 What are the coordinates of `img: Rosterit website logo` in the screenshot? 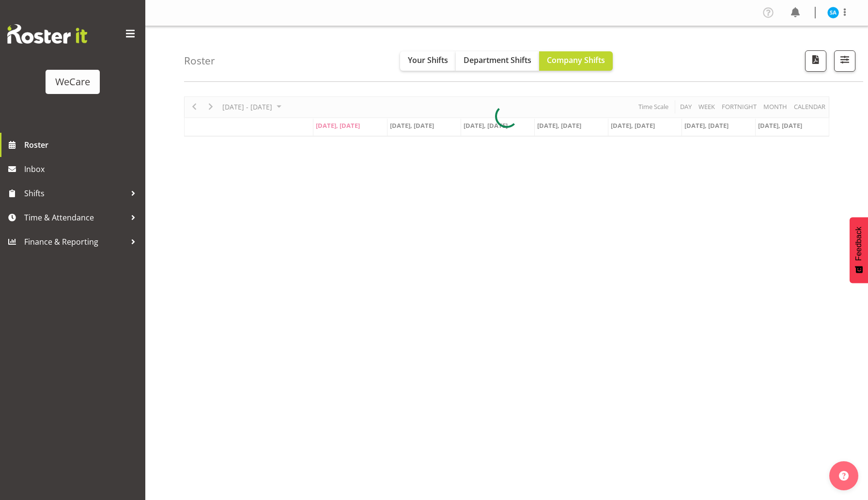 It's located at (47, 34).